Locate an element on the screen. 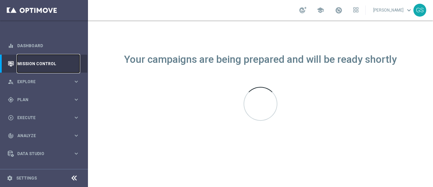 Image resolution: width=433 pixels, height=187 pixels. a: Mission Control is located at coordinates (48, 63).